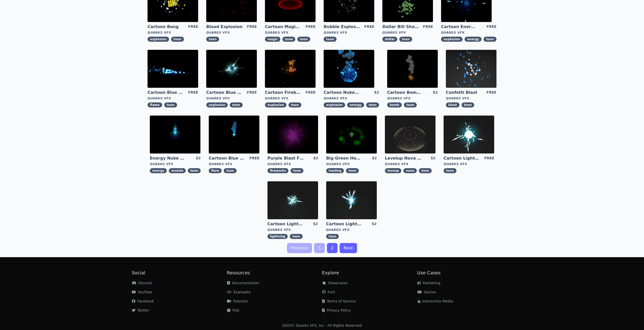 The width and height of the screenshot is (644, 330). I want to click on a: Cartoon Fireball Explosion, so click(283, 93).